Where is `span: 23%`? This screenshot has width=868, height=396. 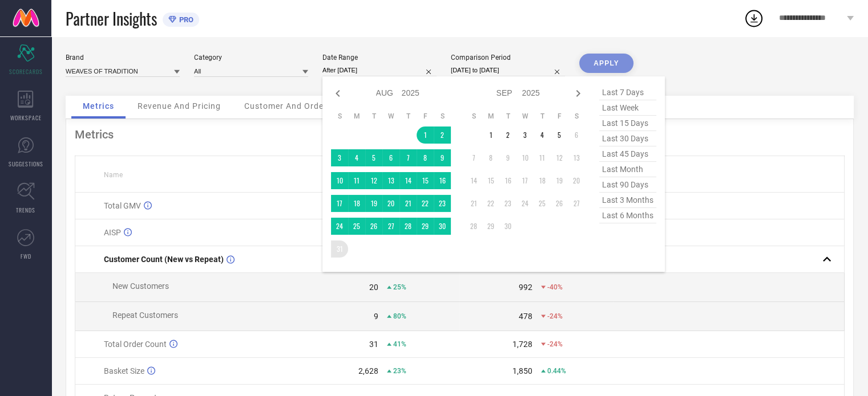
span: 23% is located at coordinates (400, 371).